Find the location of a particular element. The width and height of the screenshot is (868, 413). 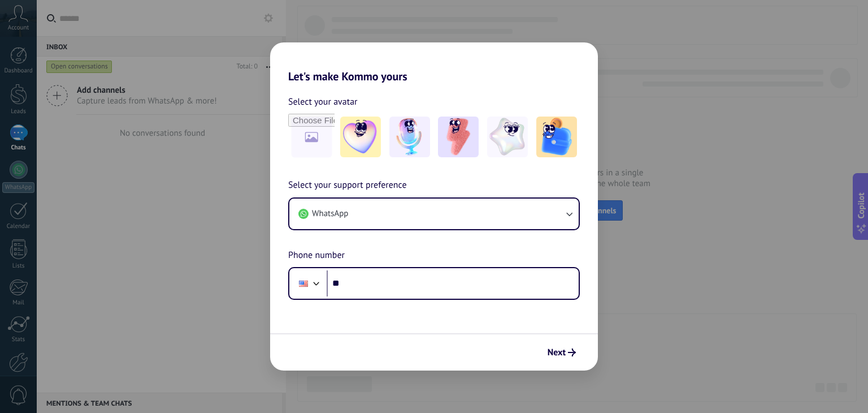

span: Select your support preference is located at coordinates (347, 186).